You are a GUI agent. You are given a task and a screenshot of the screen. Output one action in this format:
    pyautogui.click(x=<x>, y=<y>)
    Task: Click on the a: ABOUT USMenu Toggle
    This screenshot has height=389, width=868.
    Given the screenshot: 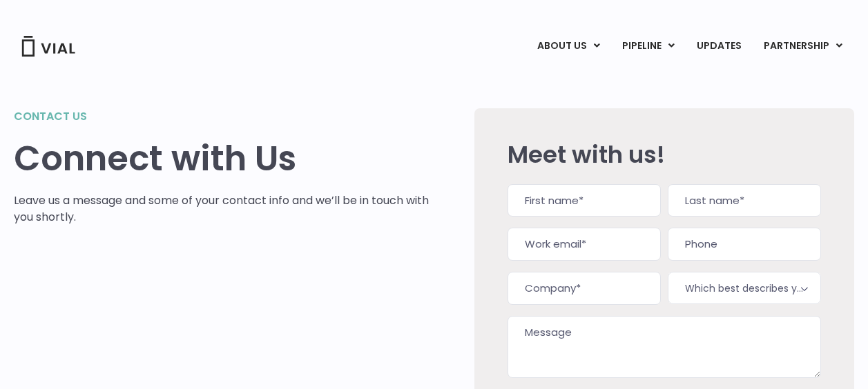 What is the action you would take?
    pyautogui.click(x=568, y=46)
    